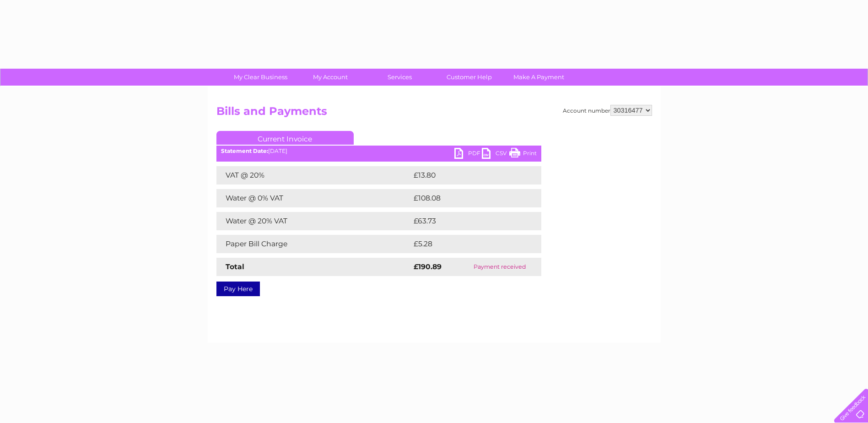 The height and width of the screenshot is (423, 868). Describe the element at coordinates (330, 77) in the screenshot. I see `a: My Account` at that location.